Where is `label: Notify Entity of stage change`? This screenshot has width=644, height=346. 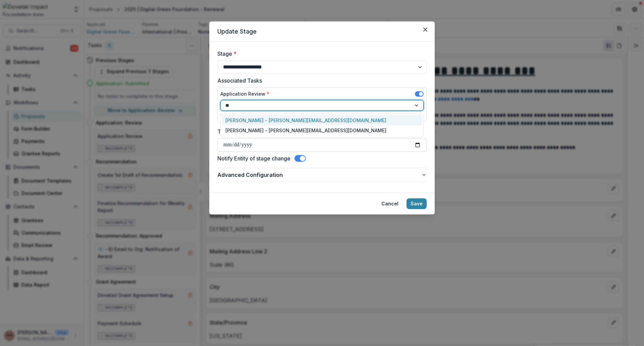
label: Notify Entity of stage change is located at coordinates (254, 158).